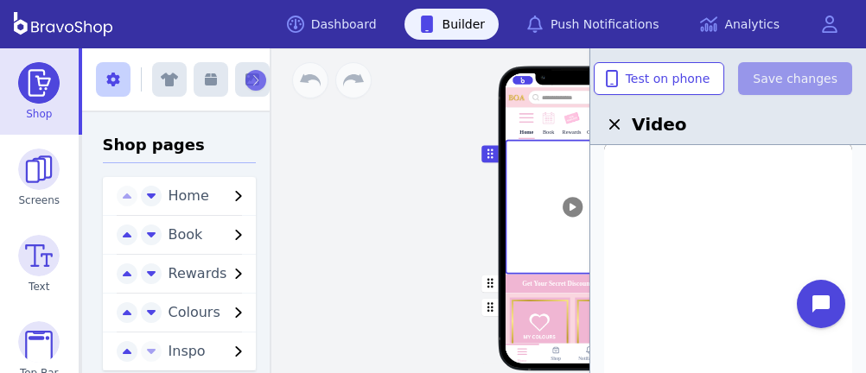 The height and width of the screenshot is (373, 866). Describe the element at coordinates (556, 359) in the screenshot. I see `div: Shop` at that location.